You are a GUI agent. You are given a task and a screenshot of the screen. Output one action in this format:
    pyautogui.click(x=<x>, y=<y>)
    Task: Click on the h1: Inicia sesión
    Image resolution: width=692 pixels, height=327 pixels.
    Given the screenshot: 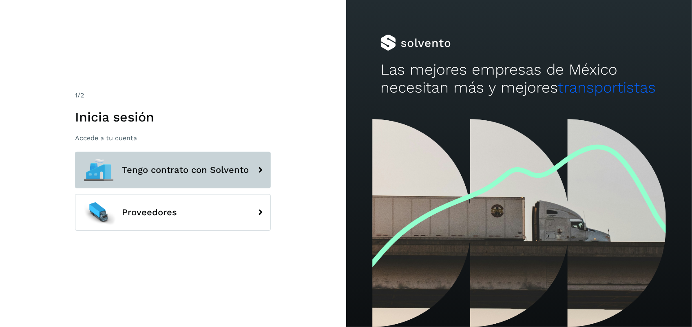 What is the action you would take?
    pyautogui.click(x=173, y=117)
    